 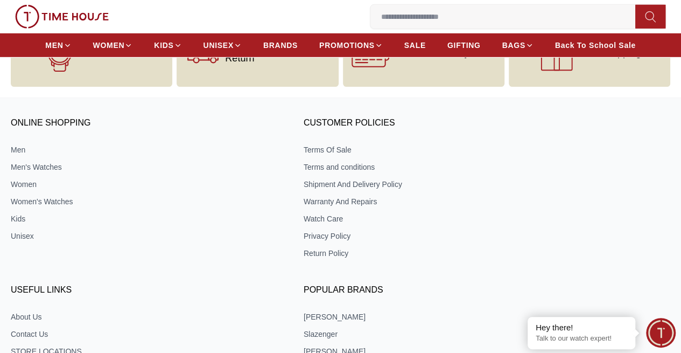 What do you see at coordinates (438, 150) in the screenshot?
I see `a: Terms Of Sale` at bounding box center [438, 150].